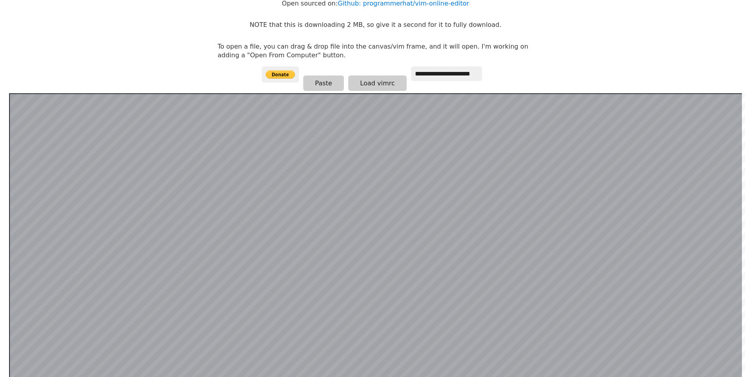 The image size is (751, 377). Describe the element at coordinates (323, 83) in the screenshot. I see `button: Paste` at that location.